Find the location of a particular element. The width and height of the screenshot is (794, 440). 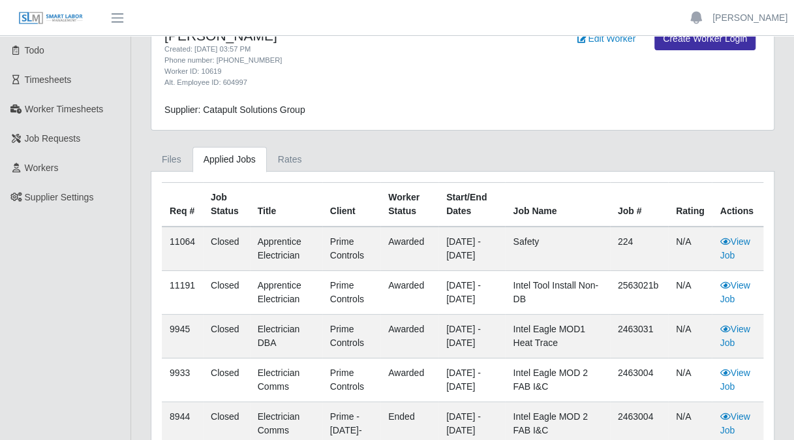

span: Timesheets is located at coordinates (48, 80).